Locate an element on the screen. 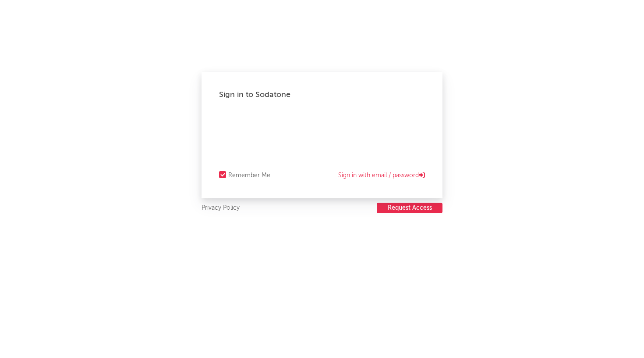 This screenshot has height=358, width=644. button: Request Access is located at coordinates (410, 208).